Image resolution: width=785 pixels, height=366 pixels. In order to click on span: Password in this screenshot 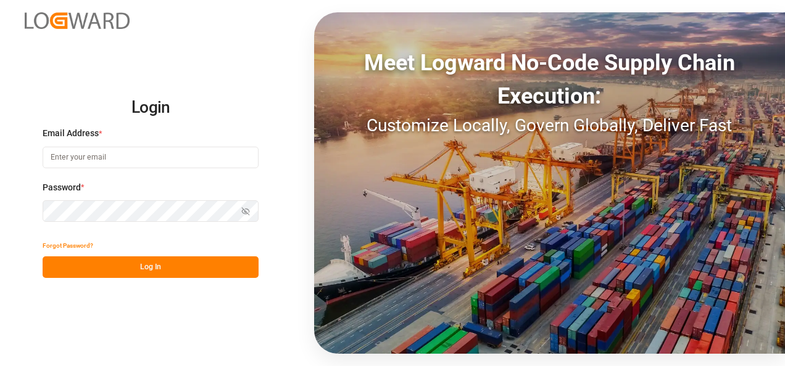, I will do `click(62, 188)`.